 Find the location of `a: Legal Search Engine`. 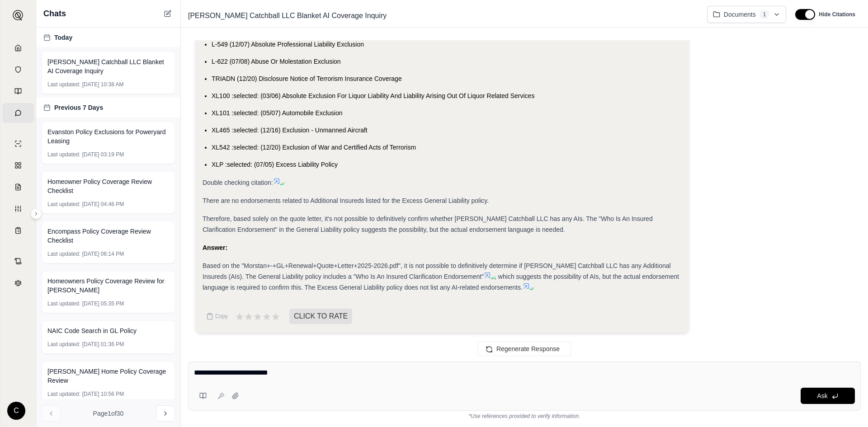

a: Legal Search Engine is located at coordinates (18, 283).